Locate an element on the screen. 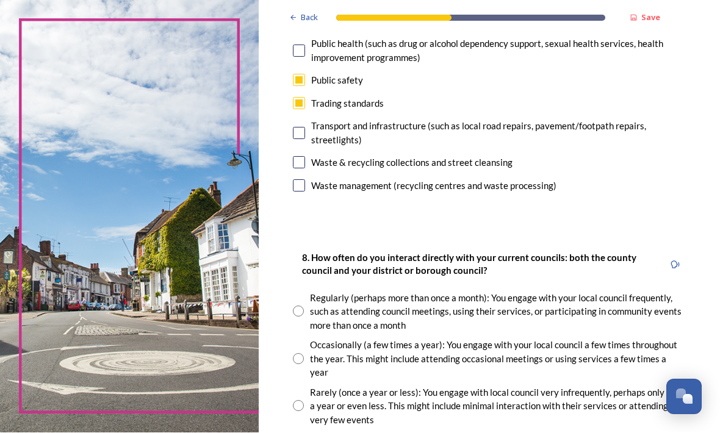  div: Occasionally (a few times a year): You engage with your local council a few times throughout the ... is located at coordinates (498, 359).